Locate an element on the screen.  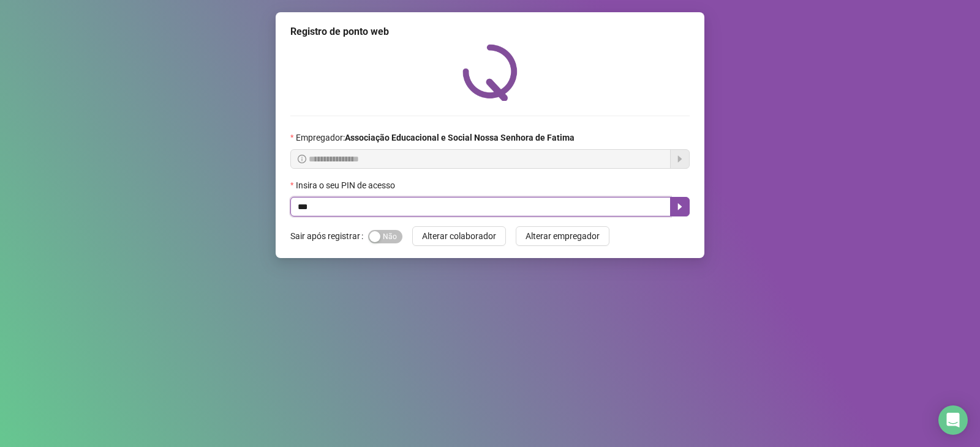
span: info-circle is located at coordinates (302, 159).